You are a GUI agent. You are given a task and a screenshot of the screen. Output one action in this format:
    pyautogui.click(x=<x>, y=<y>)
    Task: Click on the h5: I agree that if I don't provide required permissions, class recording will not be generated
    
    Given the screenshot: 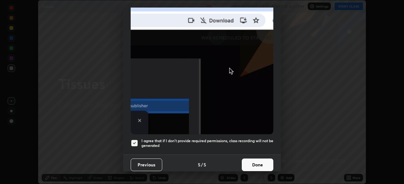 What is the action you would take?
    pyautogui.click(x=207, y=143)
    